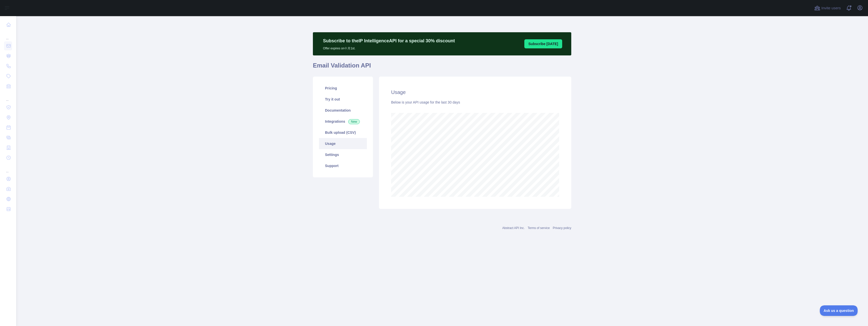  What do you see at coordinates (343, 121) in the screenshot?
I see `a: Integrations New` at bounding box center [343, 121].